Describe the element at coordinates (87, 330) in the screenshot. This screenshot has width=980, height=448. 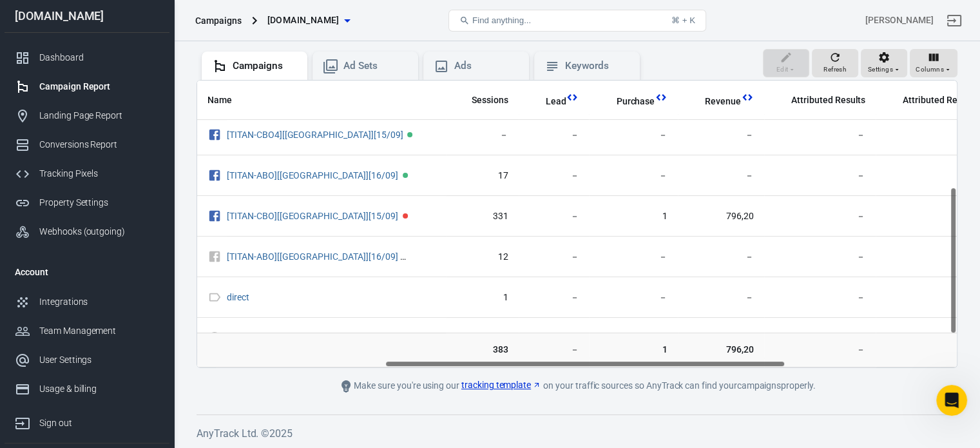
I see `a: Team Management` at that location.